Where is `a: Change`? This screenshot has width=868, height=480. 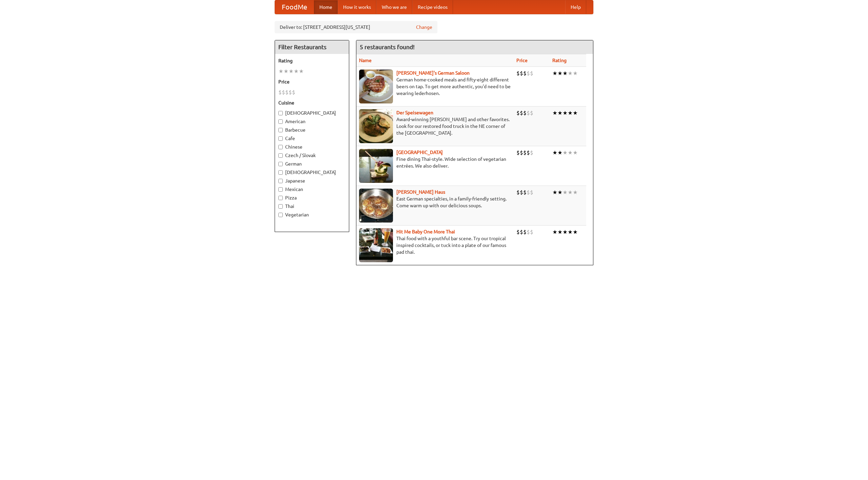 a: Change is located at coordinates (425, 27).